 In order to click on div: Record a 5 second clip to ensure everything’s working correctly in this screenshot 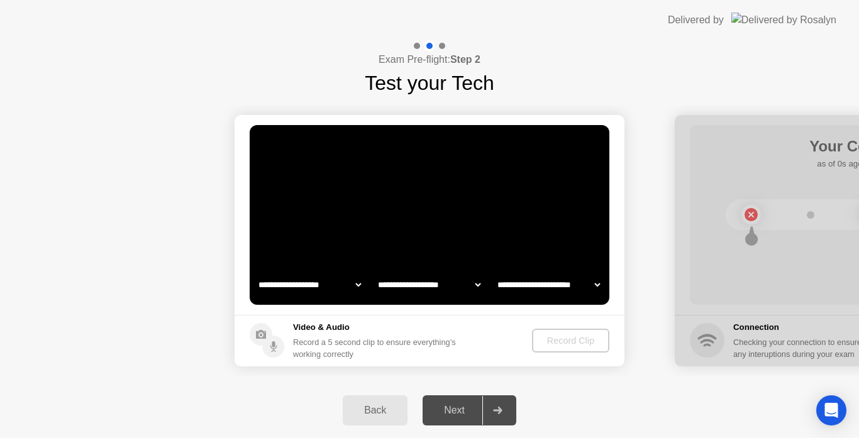, I will do `click(377, 349)`.